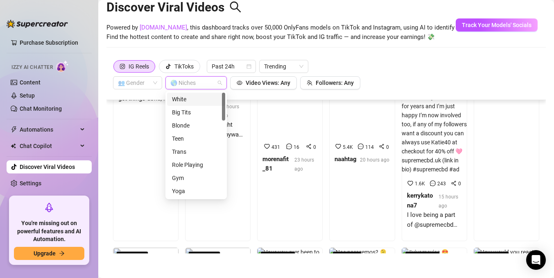 The height and width of the screenshot is (278, 554). Describe the element at coordinates (30, 183) in the screenshot. I see `a: Settings` at that location.